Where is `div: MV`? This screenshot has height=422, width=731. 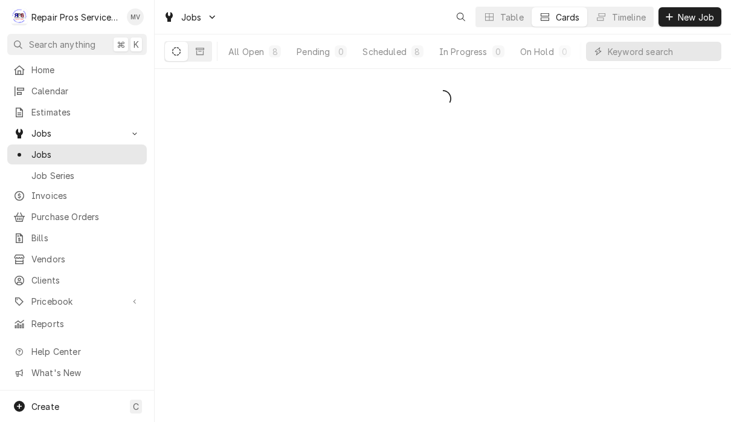
div: MV is located at coordinates (135, 17).